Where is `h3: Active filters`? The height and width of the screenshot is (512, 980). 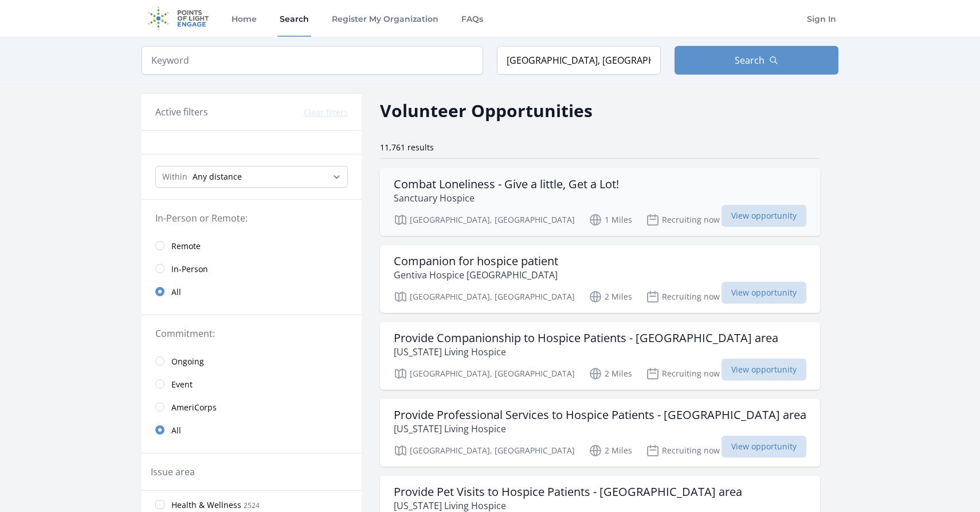 h3: Active filters is located at coordinates (182, 112).